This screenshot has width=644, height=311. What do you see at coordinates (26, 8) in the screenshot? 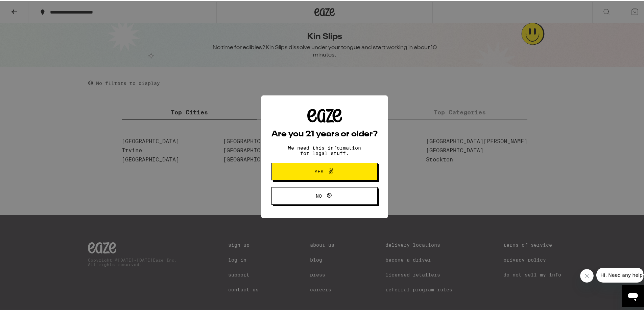
I see `span: Hi. Need any help?` at bounding box center [26, 8].